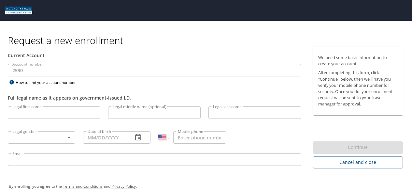 This screenshot has height=191, width=412. Describe the element at coordinates (83, 186) in the screenshot. I see `a: Terms and Conditions` at that location.